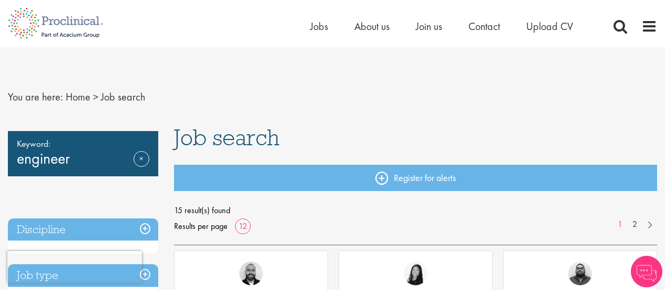  What do you see at coordinates (416, 210) in the screenshot?
I see `span: 15 result(s) found` at bounding box center [416, 210].